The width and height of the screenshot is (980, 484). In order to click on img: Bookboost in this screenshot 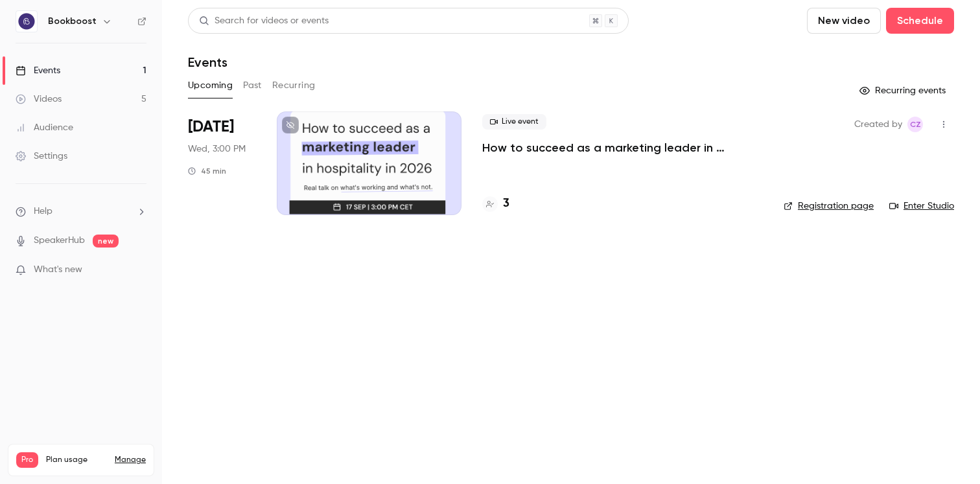, I will do `click(26, 22)`.